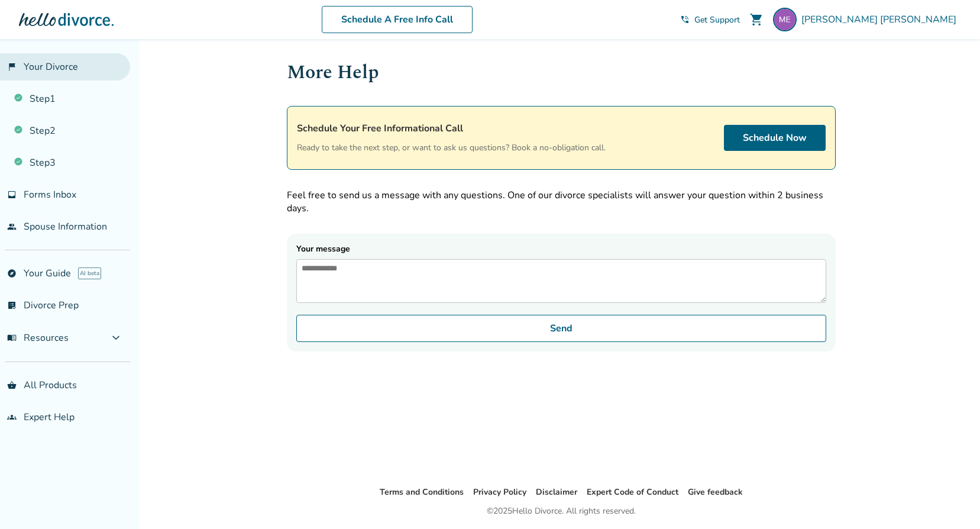  I want to click on li: Disclaimer, so click(557, 492).